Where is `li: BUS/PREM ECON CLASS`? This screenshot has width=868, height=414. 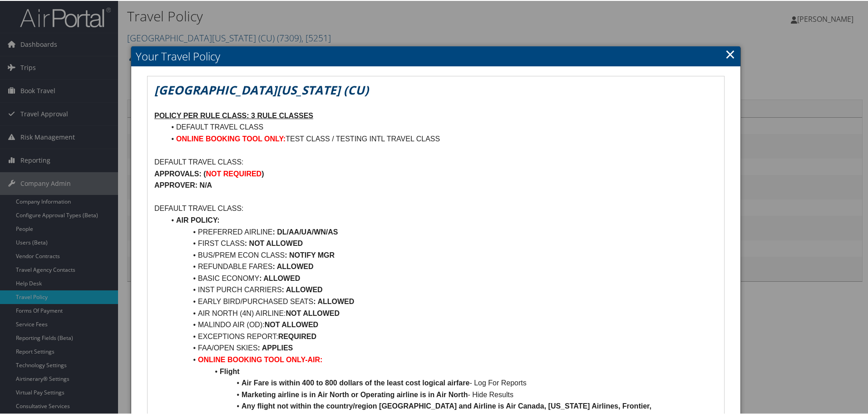 li: BUS/PREM ECON CLASS is located at coordinates (441, 254).